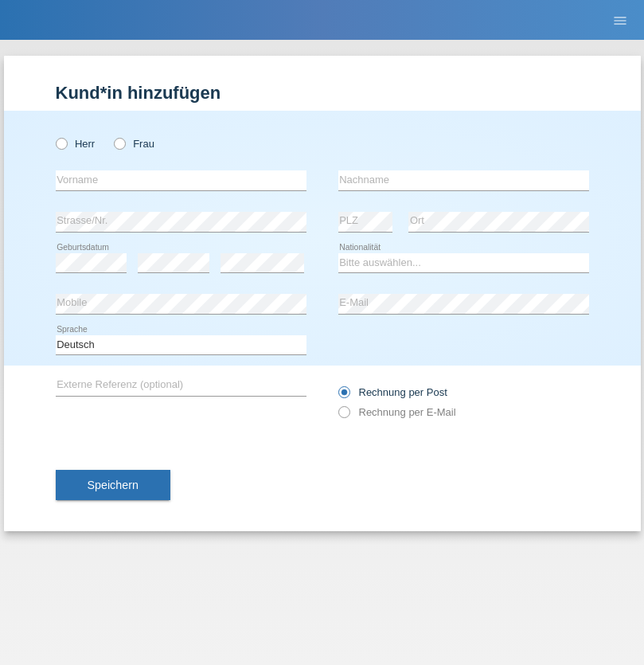  I want to click on button: Speichern, so click(113, 486).